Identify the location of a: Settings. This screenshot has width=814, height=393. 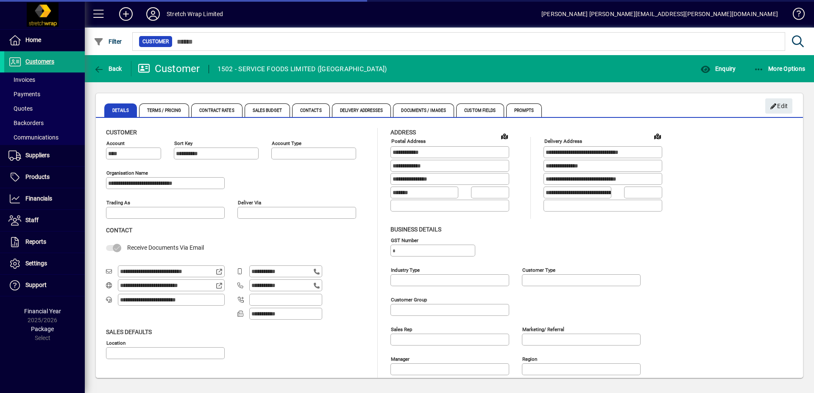
(44, 264).